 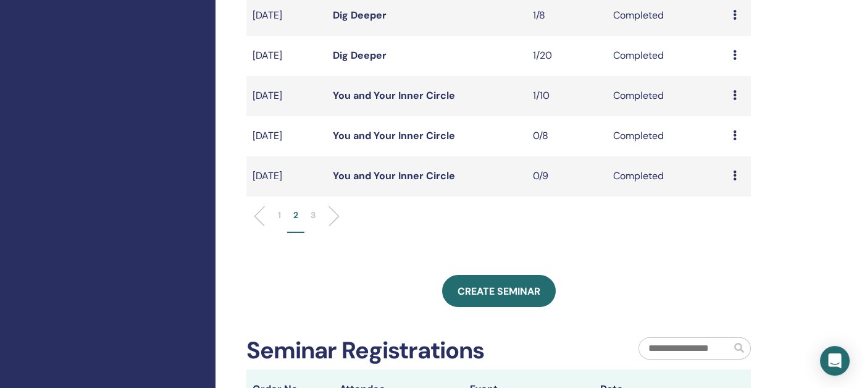 I want to click on td: 1/20, so click(x=567, y=56).